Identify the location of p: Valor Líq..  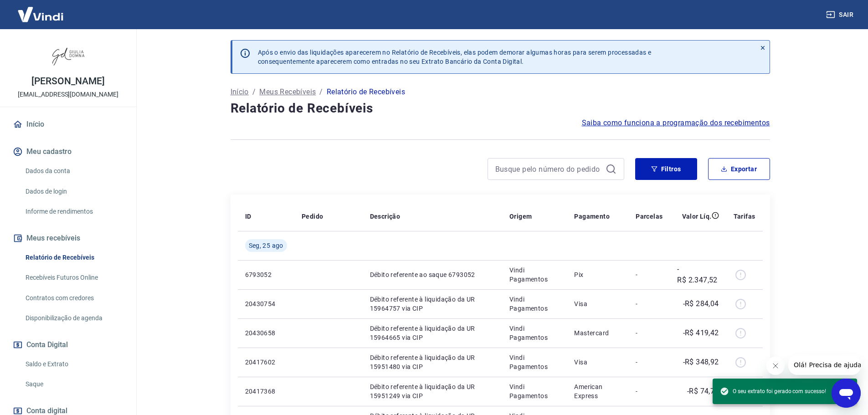
(697, 216).